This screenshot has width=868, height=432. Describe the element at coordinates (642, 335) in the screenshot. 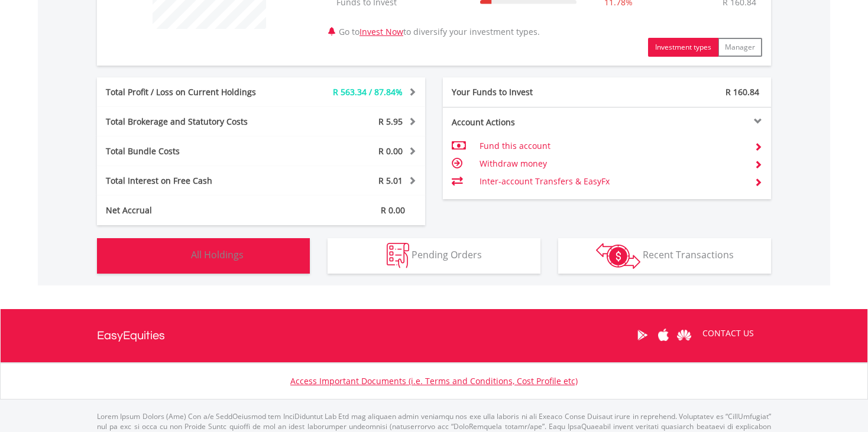

I see `a: Google Play` at that location.